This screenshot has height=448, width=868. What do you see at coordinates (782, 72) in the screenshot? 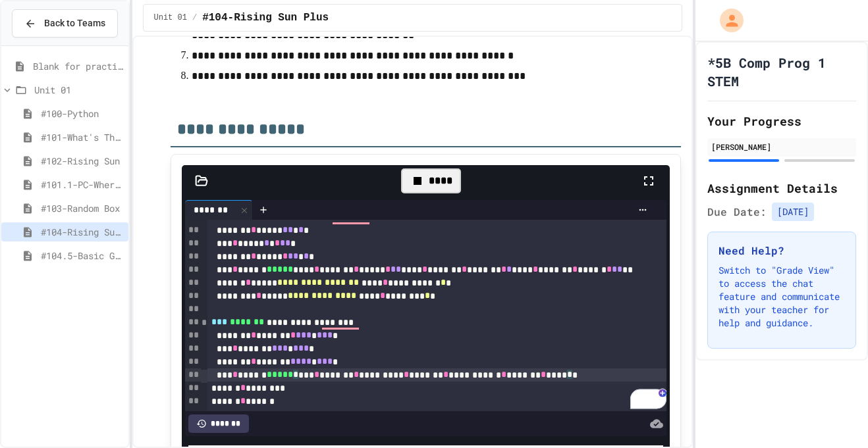
I see `h1: *5B Comp Prog 1 STEM` at bounding box center [782, 72].